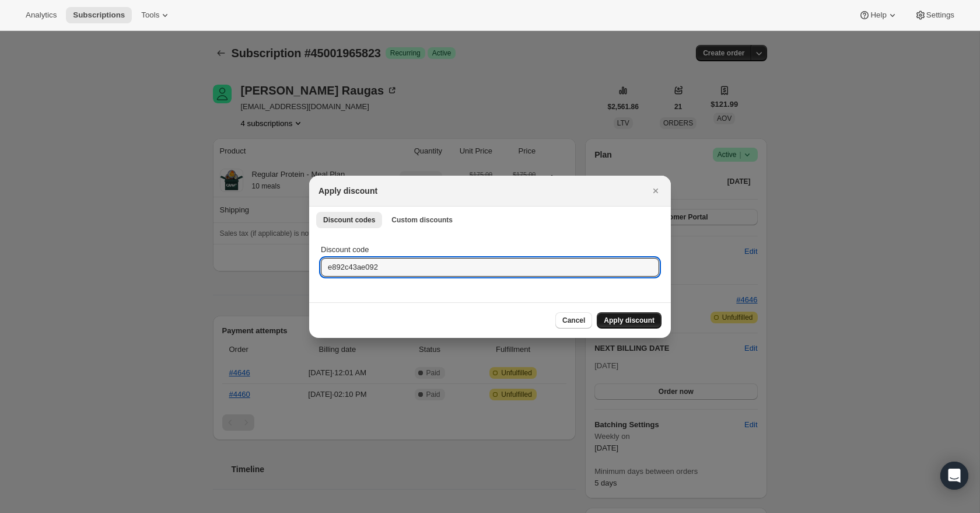 This screenshot has height=513, width=980. What do you see at coordinates (98, 15) in the screenshot?
I see `button: Subscriptions` at bounding box center [98, 15].